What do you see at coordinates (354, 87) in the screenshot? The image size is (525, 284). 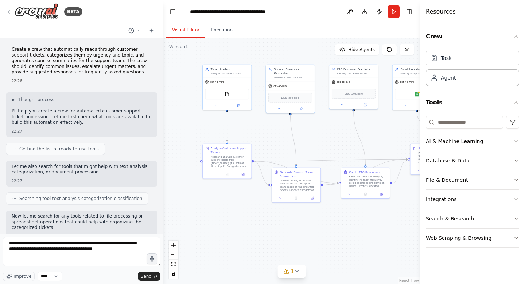 I see `div: FAQ Response SpecialistIdentify frequently asked questions from ticket patterns and generate appr...` at bounding box center [354, 87].